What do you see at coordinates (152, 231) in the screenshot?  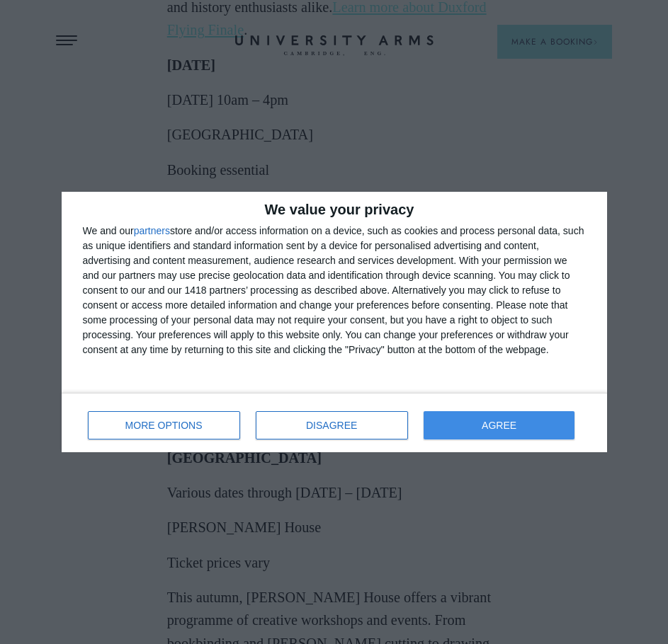 I see `button: partners` at bounding box center [152, 231].